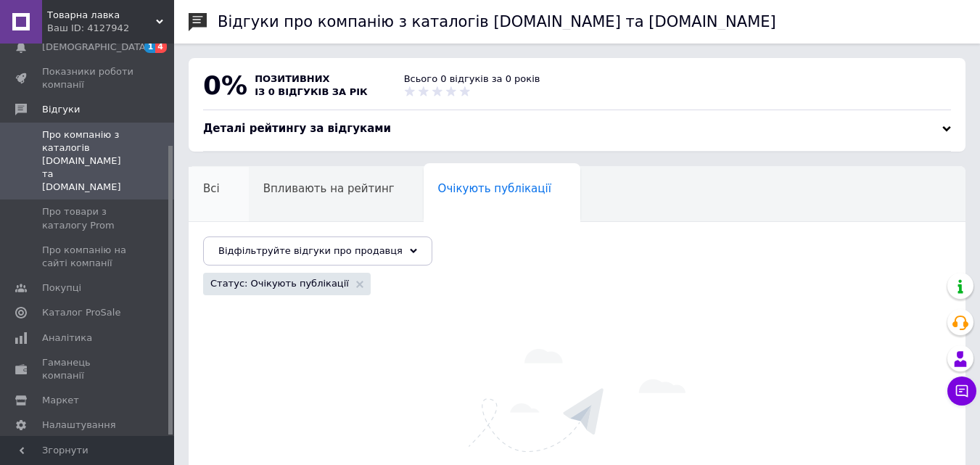 The image size is (980, 465). What do you see at coordinates (102, 15) in the screenshot?
I see `span: Товарна лавка` at bounding box center [102, 15].